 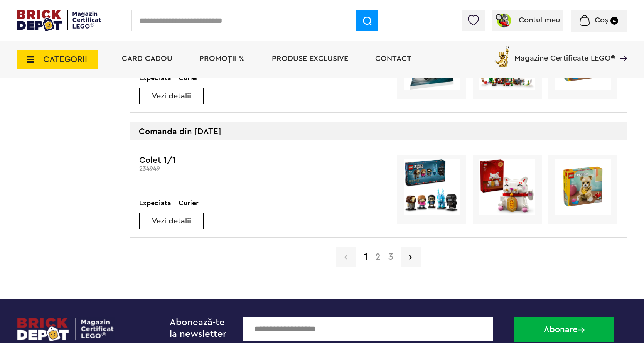 What do you see at coordinates (65, 329) in the screenshot?
I see `img: footerlogo` at bounding box center [65, 329].